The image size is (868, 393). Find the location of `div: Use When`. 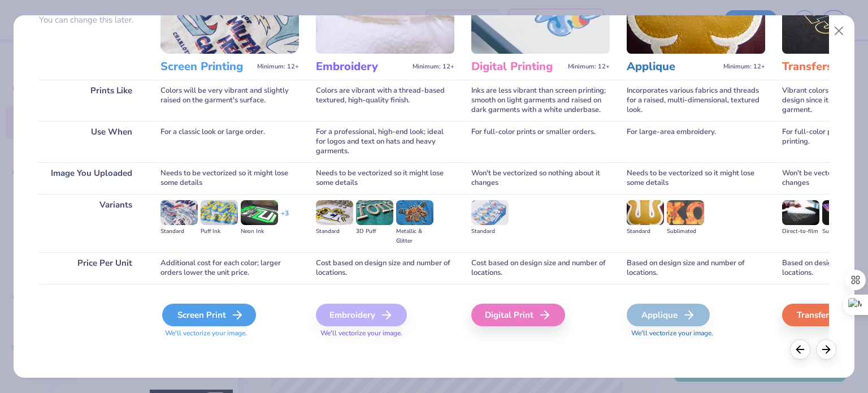

div: Use When is located at coordinates (91, 141).